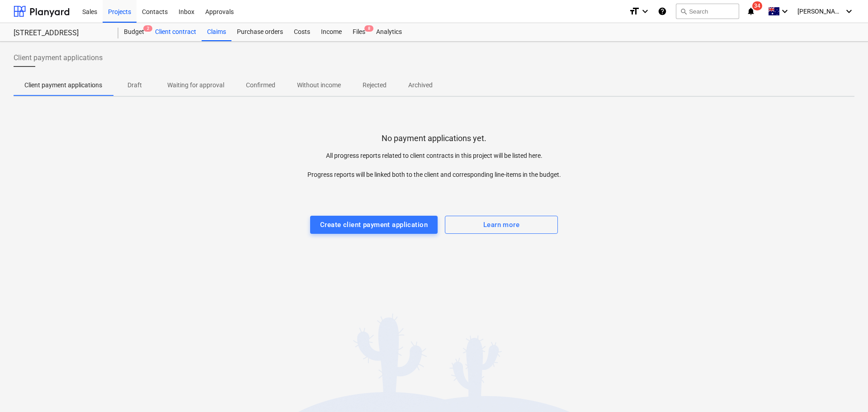 The height and width of the screenshot is (412, 868). What do you see at coordinates (134, 32) in the screenshot?
I see `a: Budget2` at bounding box center [134, 32].